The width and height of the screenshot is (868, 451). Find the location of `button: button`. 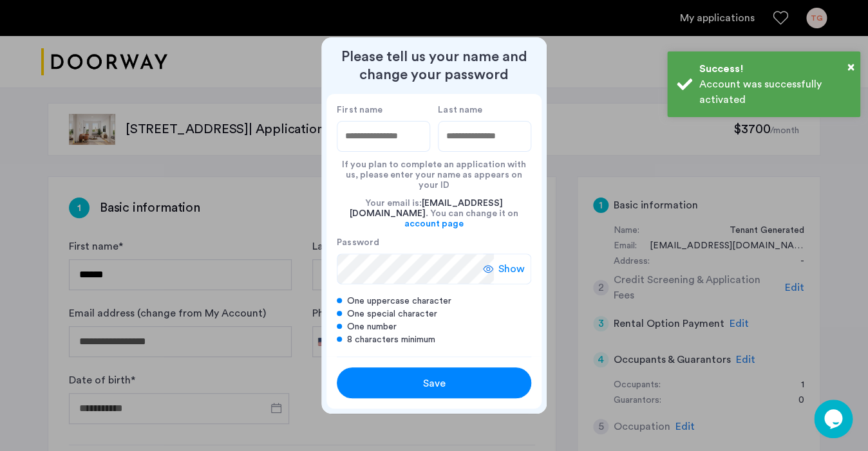

button: button is located at coordinates (434, 383).